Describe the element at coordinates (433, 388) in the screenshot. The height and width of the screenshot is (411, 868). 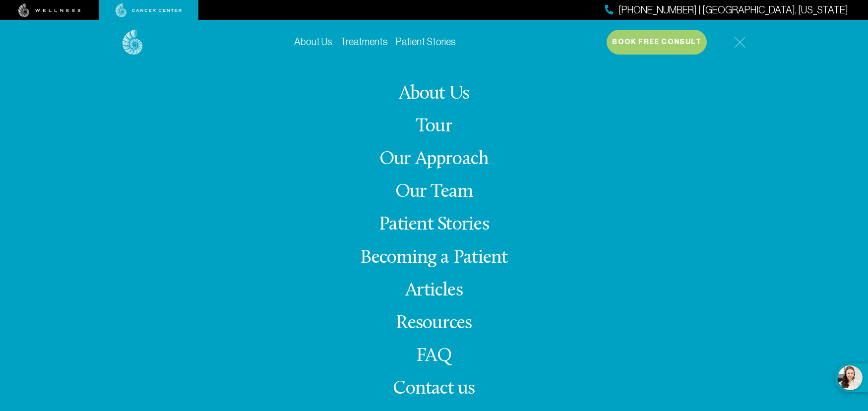
I see `span: Contact us` at that location.